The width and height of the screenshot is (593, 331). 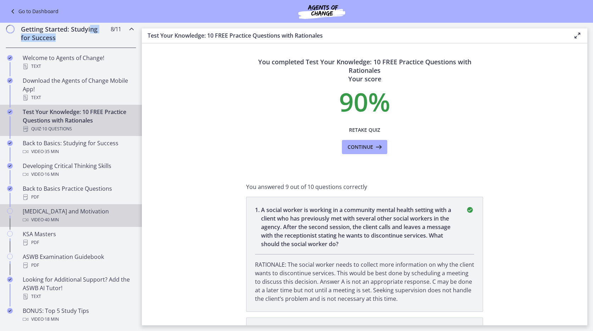 What do you see at coordinates (78, 261) in the screenshot?
I see `div: ASWB Examination Guidebook` at bounding box center [78, 261].